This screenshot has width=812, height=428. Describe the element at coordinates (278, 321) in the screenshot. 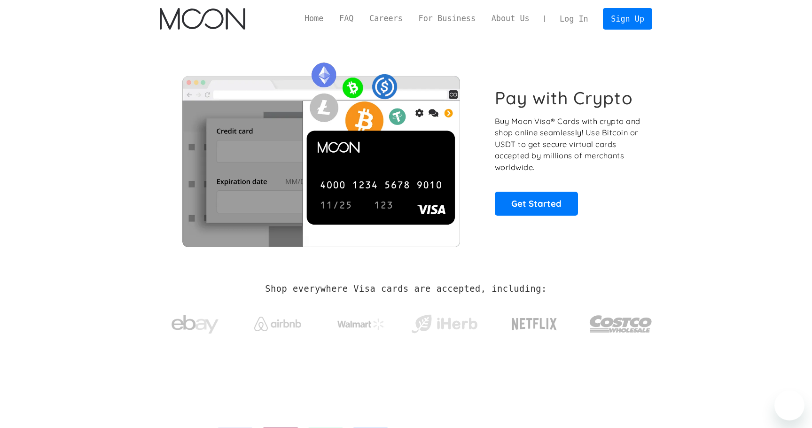

I see `a: Airbnb` at that location.